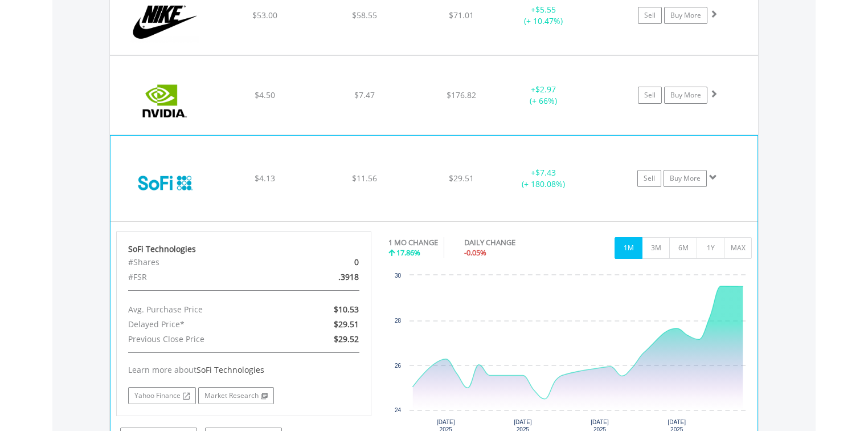 This screenshot has width=868, height=431. Describe the element at coordinates (413, 242) in the screenshot. I see `div: 1 MO CHANGE` at that location.